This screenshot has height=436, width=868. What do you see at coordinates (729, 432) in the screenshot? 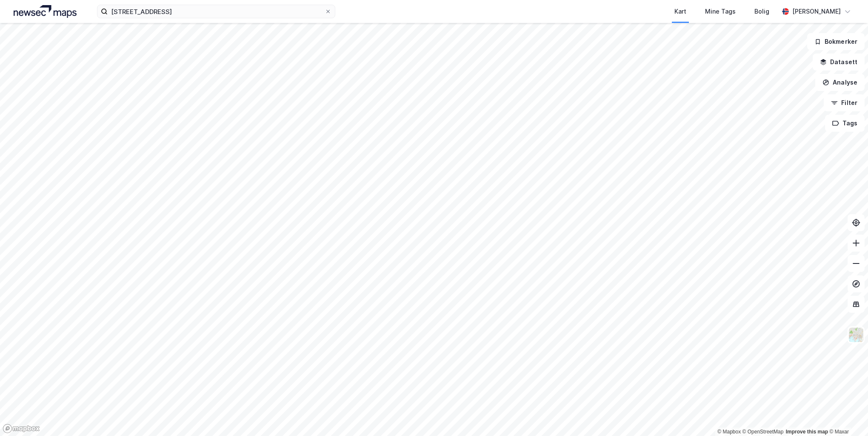
I see `a: Mapbox` at bounding box center [729, 432].